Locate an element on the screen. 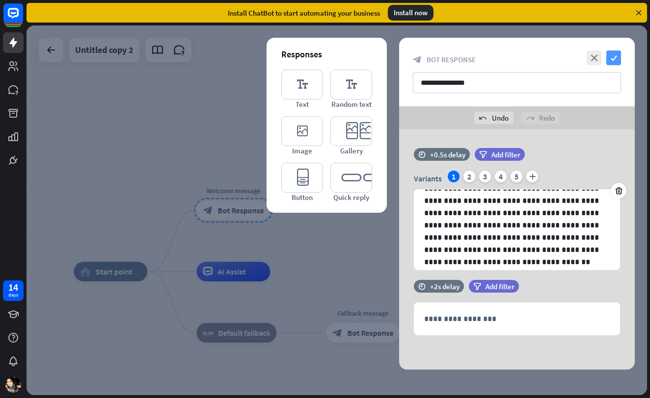  div: 3 is located at coordinates (485, 177).